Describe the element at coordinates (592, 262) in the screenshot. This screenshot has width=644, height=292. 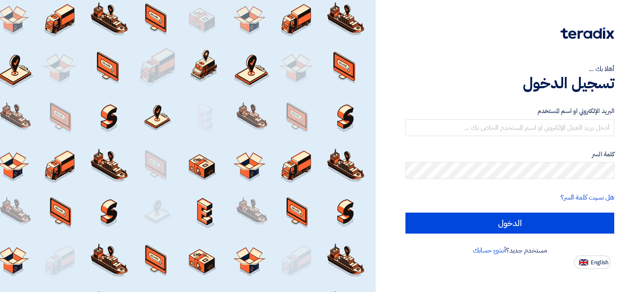
I see `button: English` at that location.